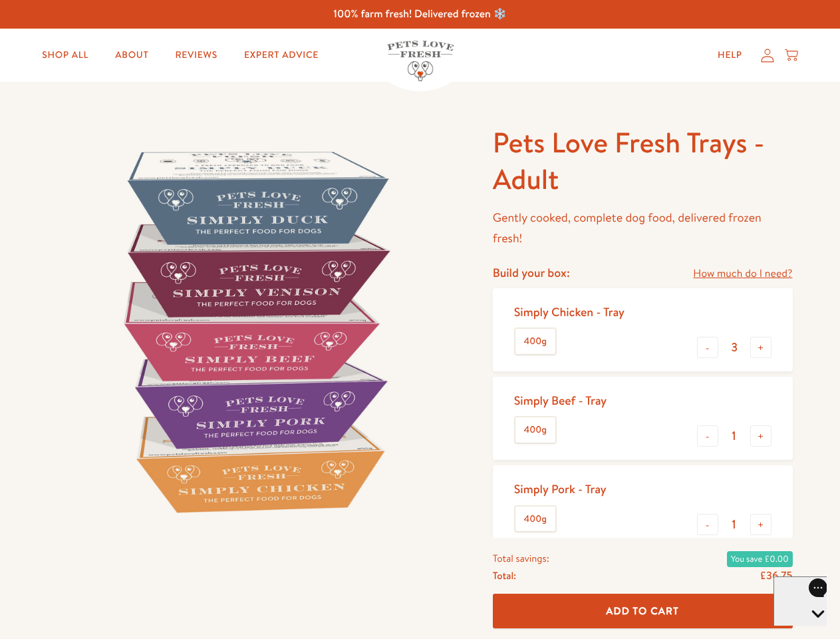  Describe the element at coordinates (254, 331) in the screenshot. I see `img: Pets Love Fresh Trays - Adult` at that location.